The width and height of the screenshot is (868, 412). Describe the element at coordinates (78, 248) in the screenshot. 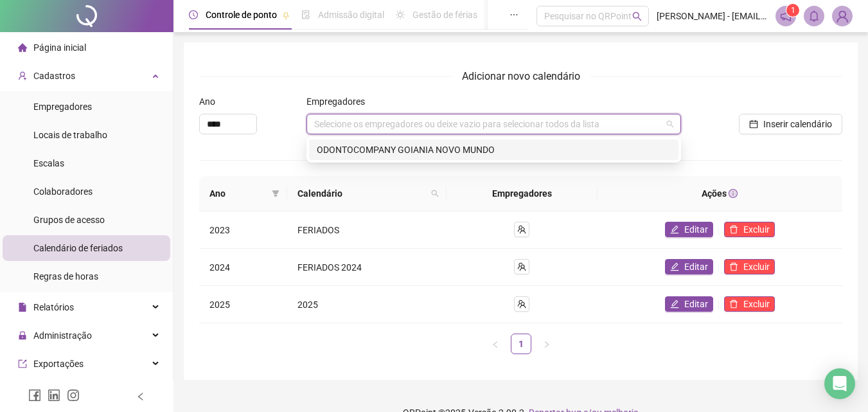

I see `span: Calendário de feriados` at that location.